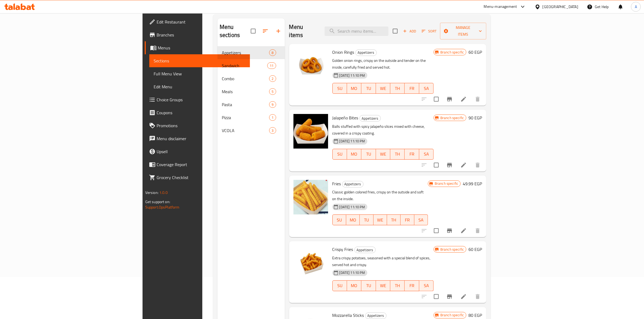  Describe the element at coordinates (152, 192) in the screenshot. I see `span: Version:` at that location.